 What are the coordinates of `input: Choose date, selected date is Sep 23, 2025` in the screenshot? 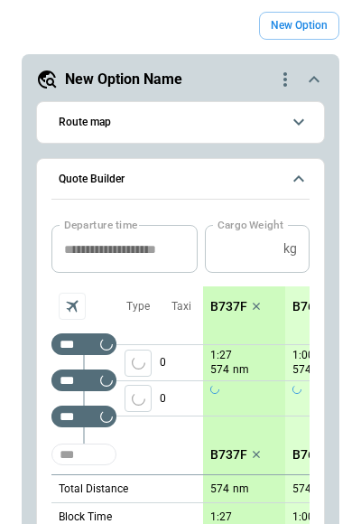 It's located at (118, 248).